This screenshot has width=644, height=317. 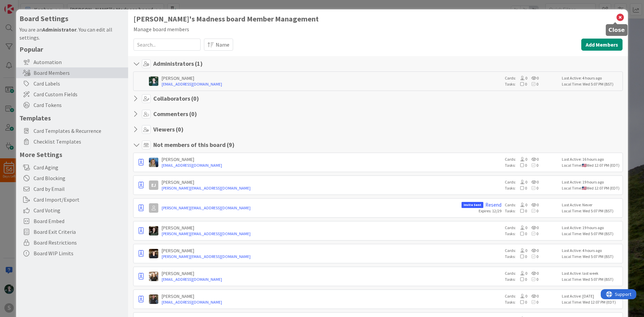 I want to click on h4: Board Settings, so click(x=72, y=19).